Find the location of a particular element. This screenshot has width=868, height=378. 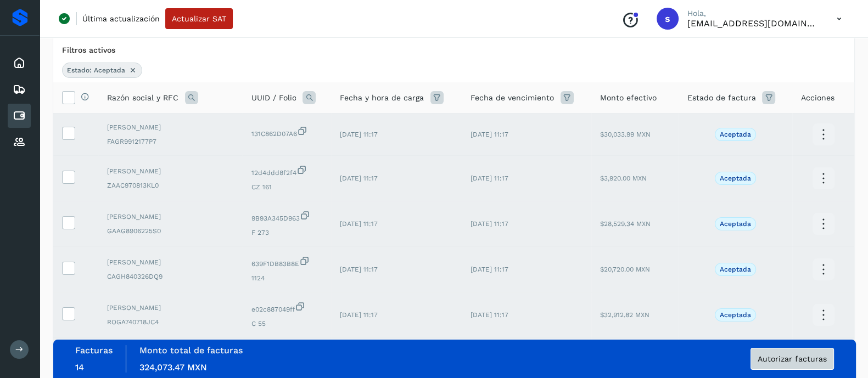

span: CZ 161 is located at coordinates (286, 187).